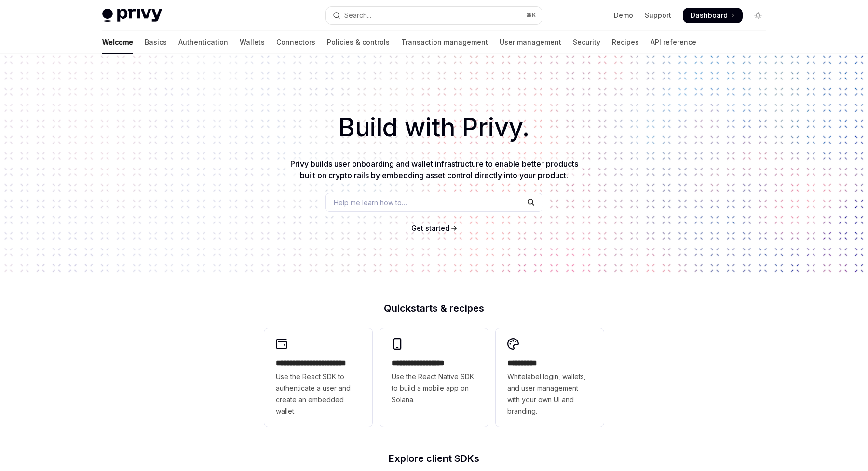 The width and height of the screenshot is (868, 471). I want to click on a: Connectors, so click(295, 42).